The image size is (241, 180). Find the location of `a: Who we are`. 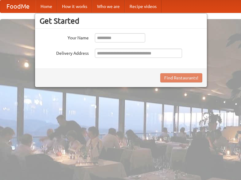

a: Who we are is located at coordinates (108, 6).